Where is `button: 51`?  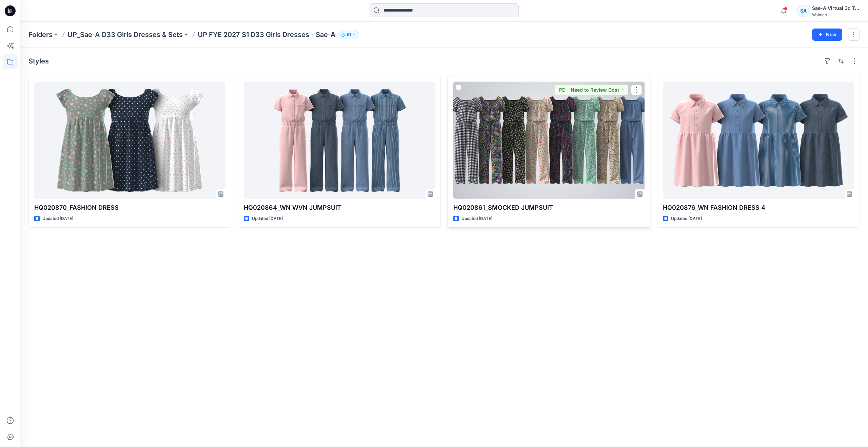 button: 51 is located at coordinates (349, 35).